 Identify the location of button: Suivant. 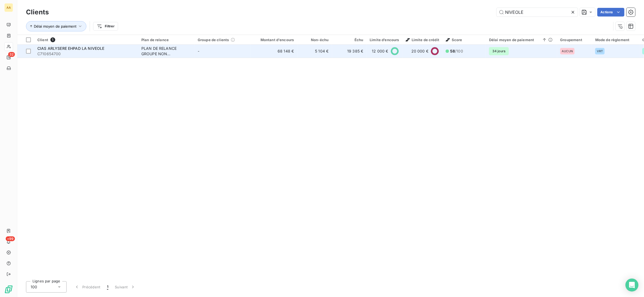
(125, 287).